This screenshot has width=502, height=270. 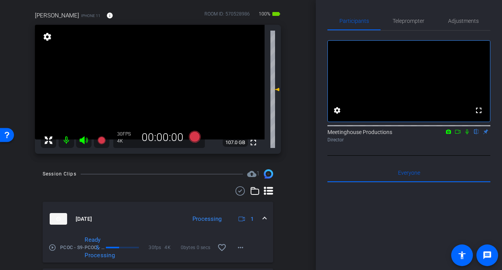 I want to click on span: 107.0 GB, so click(x=235, y=143).